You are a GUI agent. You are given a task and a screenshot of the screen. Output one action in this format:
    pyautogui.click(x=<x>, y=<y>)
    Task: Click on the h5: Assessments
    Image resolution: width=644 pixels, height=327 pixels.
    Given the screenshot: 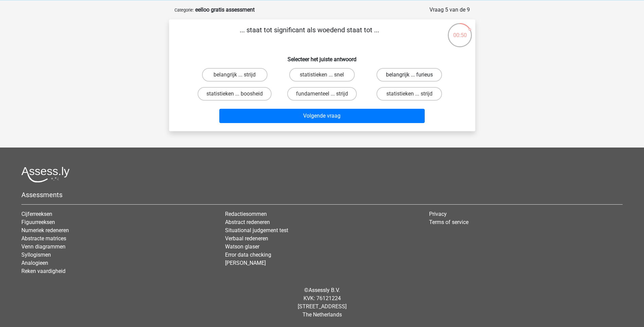 What is the action you would take?
    pyautogui.click(x=322, y=195)
    